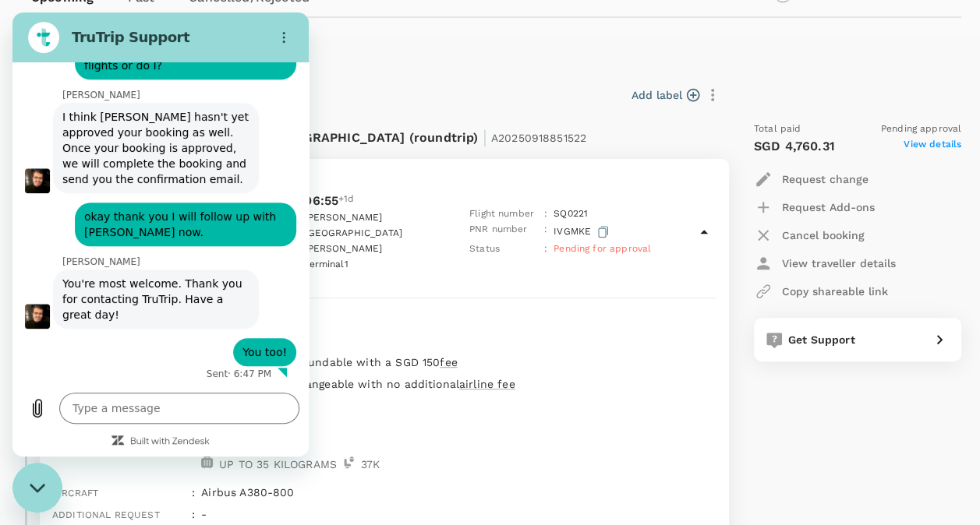  Describe the element at coordinates (839, 263) in the screenshot. I see `p: View traveller details` at that location.